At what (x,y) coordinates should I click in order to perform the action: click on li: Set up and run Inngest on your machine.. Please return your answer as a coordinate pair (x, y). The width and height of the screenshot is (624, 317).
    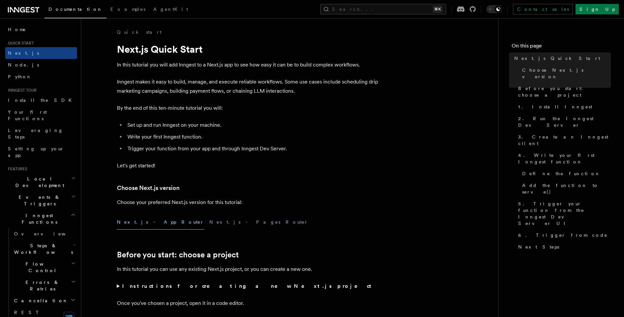
    Looking at the image, I should click on (252, 125).